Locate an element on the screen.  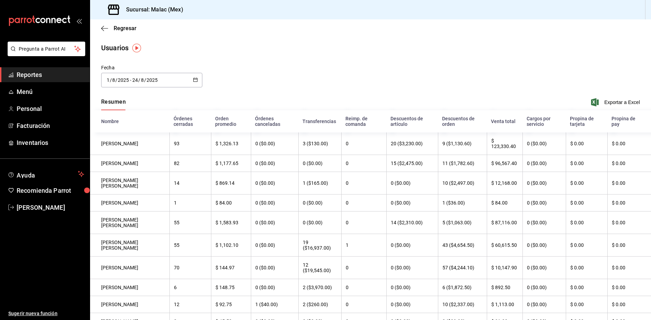
th: $ 892.50 is located at coordinates (505, 287).